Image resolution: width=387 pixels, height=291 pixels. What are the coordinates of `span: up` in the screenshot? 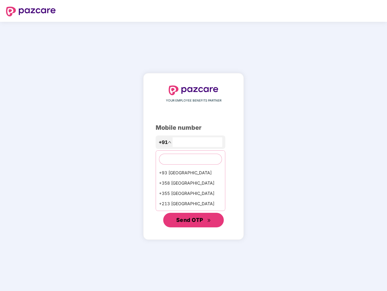 It's located at (170, 142).